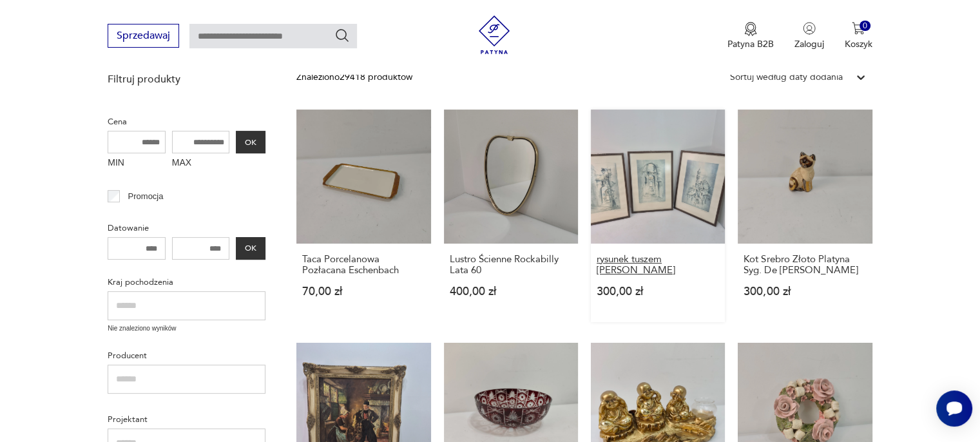  I want to click on button: Patyna B2B, so click(751, 36).